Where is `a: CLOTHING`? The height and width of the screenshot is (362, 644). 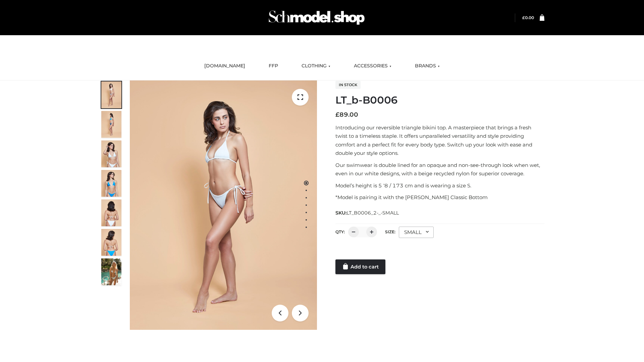 a: CLOTHING is located at coordinates (316, 66).